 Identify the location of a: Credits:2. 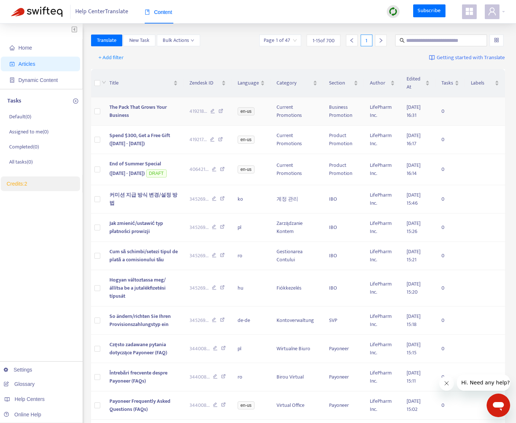
(17, 184).